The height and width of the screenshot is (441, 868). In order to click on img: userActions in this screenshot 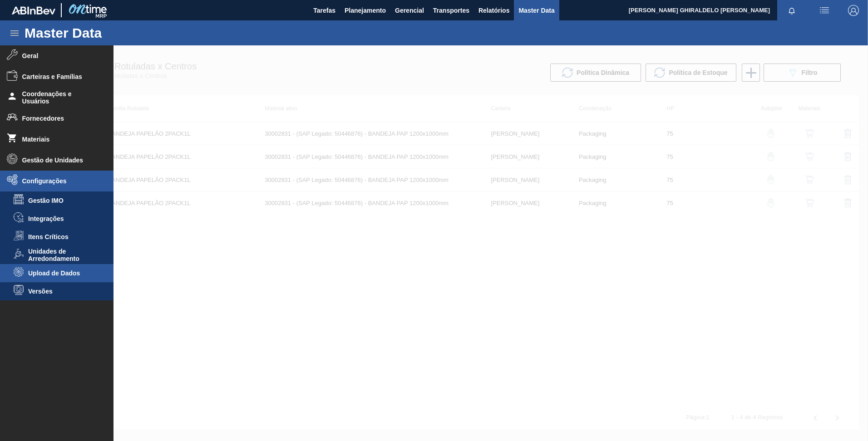, I will do `click(825, 10)`.